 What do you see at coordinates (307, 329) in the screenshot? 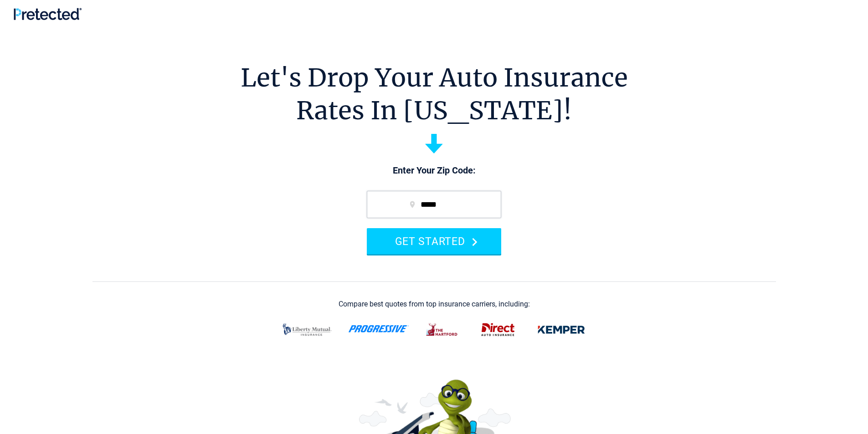
I see `img: liberty` at bounding box center [307, 329].